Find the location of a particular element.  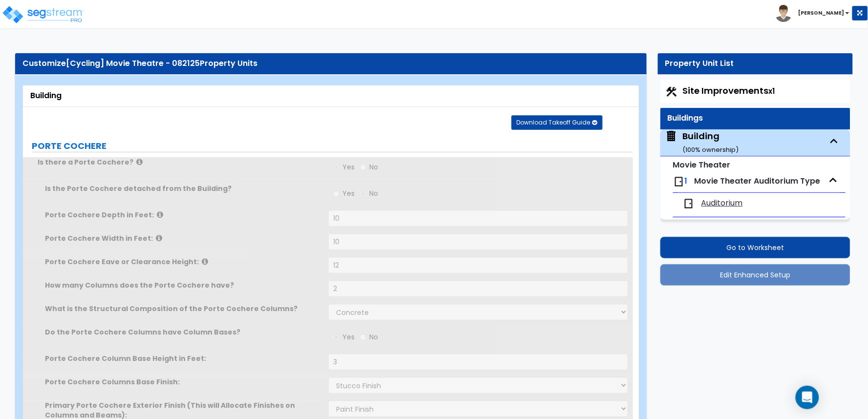

label: Is the Porte Cochere detached from the Building? is located at coordinates (183, 188).